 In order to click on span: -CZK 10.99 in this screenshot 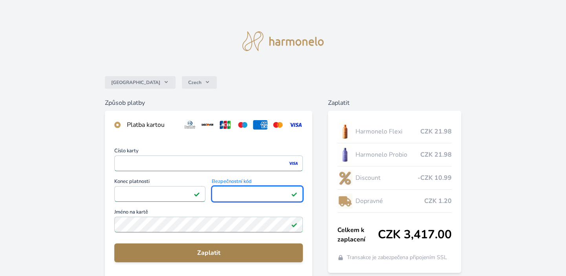, I will do `click(435, 178)`.